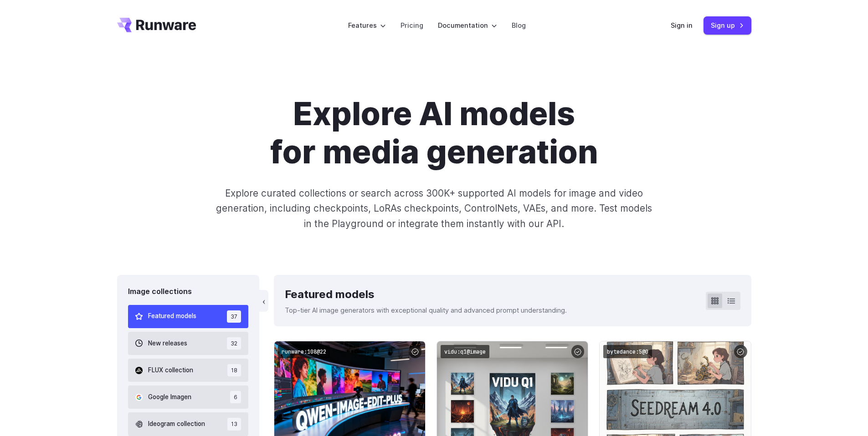  I want to click on button: New releases 32, so click(188, 343).